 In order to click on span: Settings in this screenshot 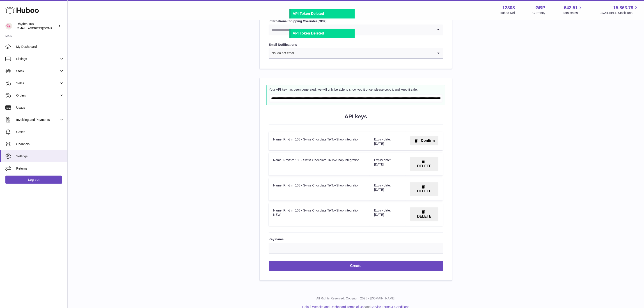, I will do `click(40, 157)`.